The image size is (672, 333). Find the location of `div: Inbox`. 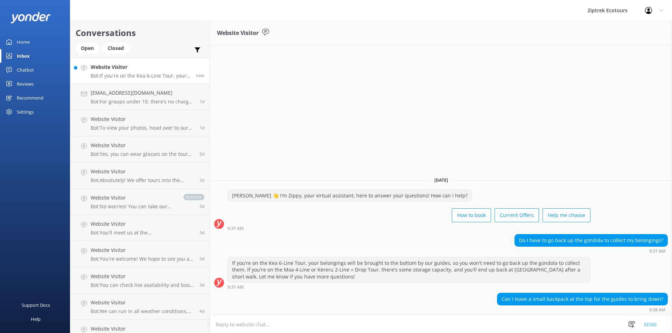

div: Inbox is located at coordinates (23, 56).